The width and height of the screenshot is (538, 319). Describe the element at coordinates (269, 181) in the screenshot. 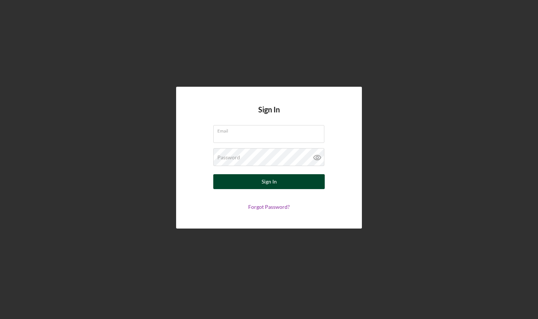

I see `div: Sign In` at that location.